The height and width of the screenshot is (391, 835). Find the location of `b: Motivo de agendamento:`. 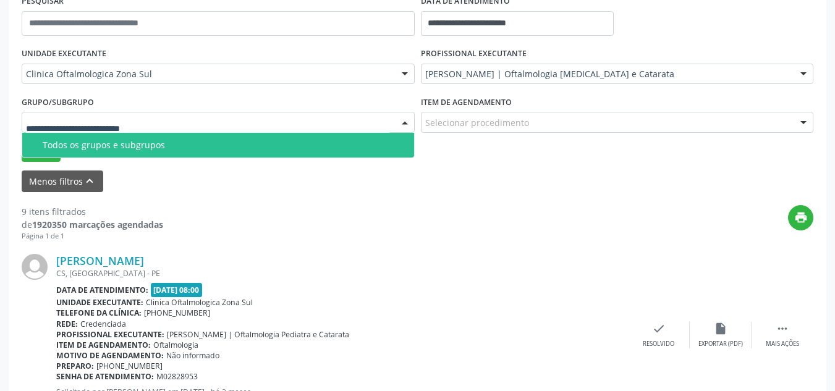

b: Motivo de agendamento: is located at coordinates (110, 356).